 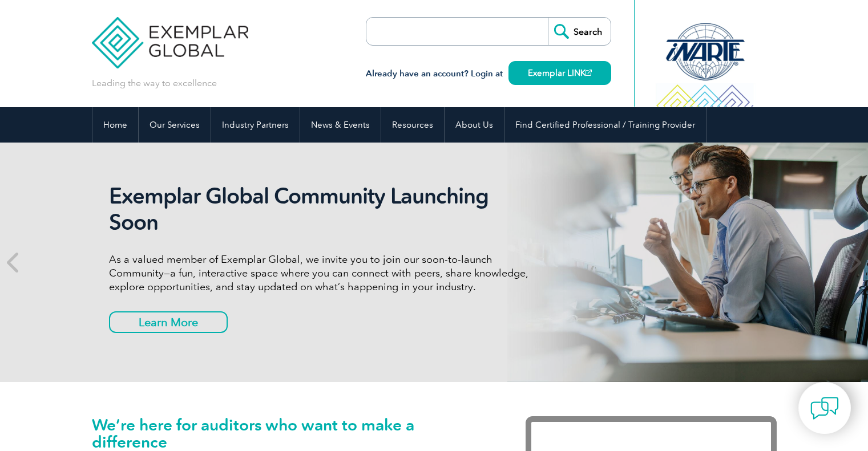 What do you see at coordinates (168, 322) in the screenshot?
I see `a: Learn More` at bounding box center [168, 322].